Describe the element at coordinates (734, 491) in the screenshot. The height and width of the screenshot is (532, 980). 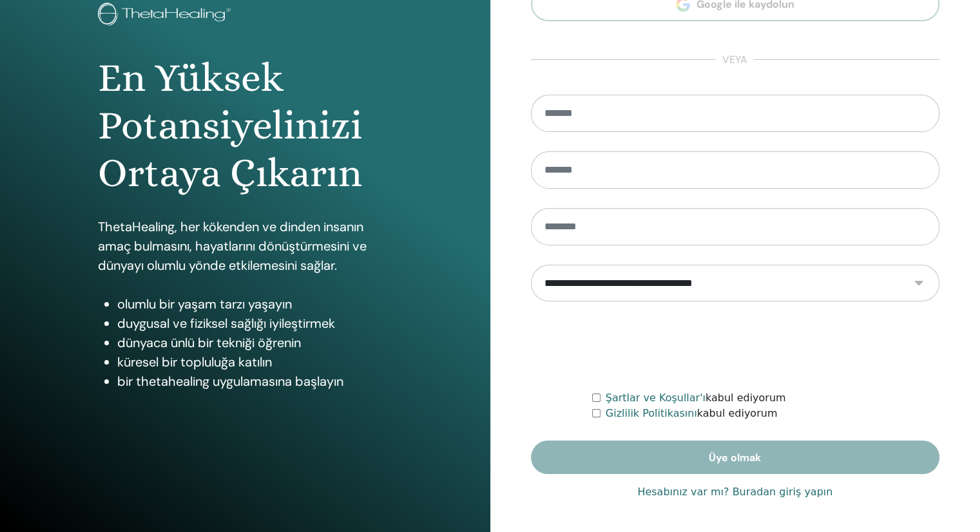
I see `font: Hesabınız var mı? Buradan giriş yapın` at that location.